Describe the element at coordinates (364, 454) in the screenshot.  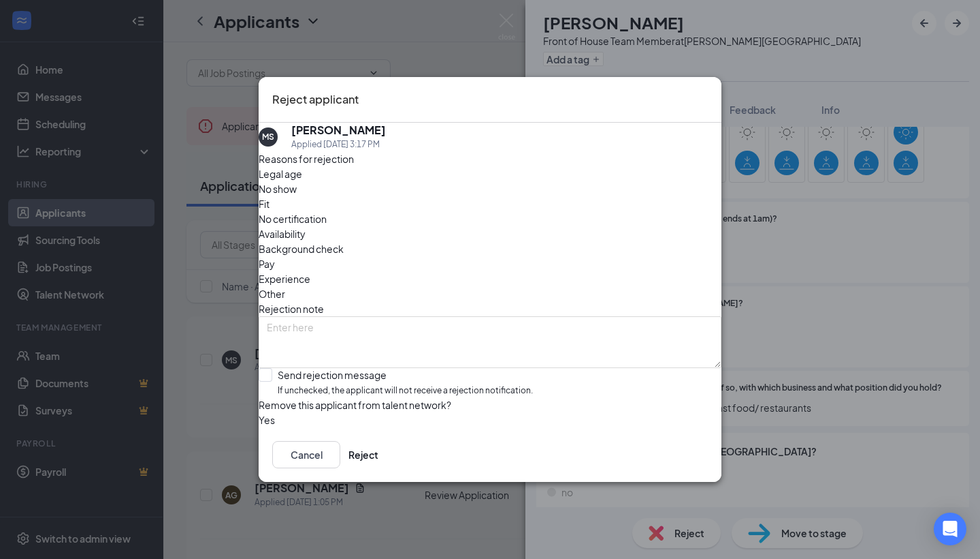
I see `button: Reject` at that location.